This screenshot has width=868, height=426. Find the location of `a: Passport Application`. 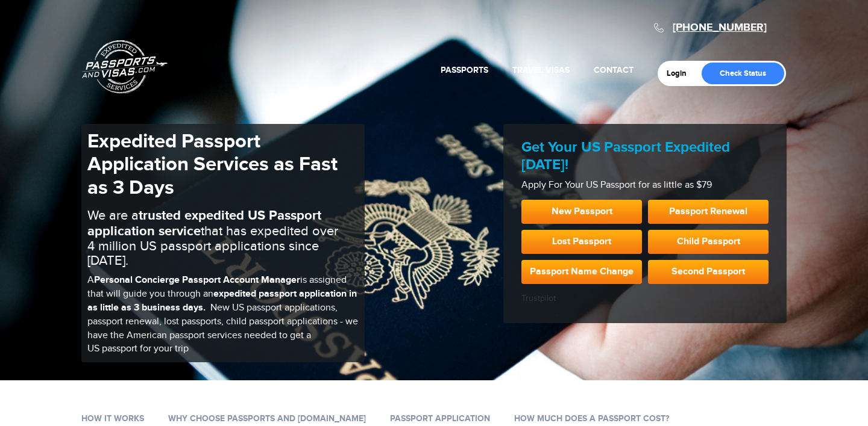

a: Passport Application is located at coordinates (440, 418).